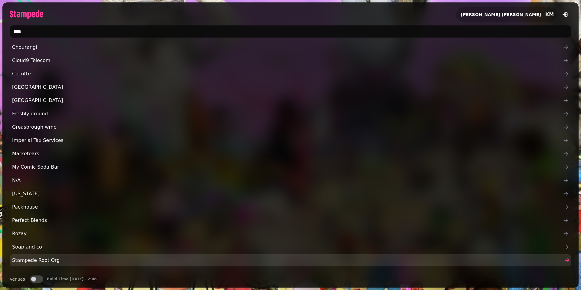 The width and height of the screenshot is (581, 290). I want to click on a: N/A, so click(290, 180).